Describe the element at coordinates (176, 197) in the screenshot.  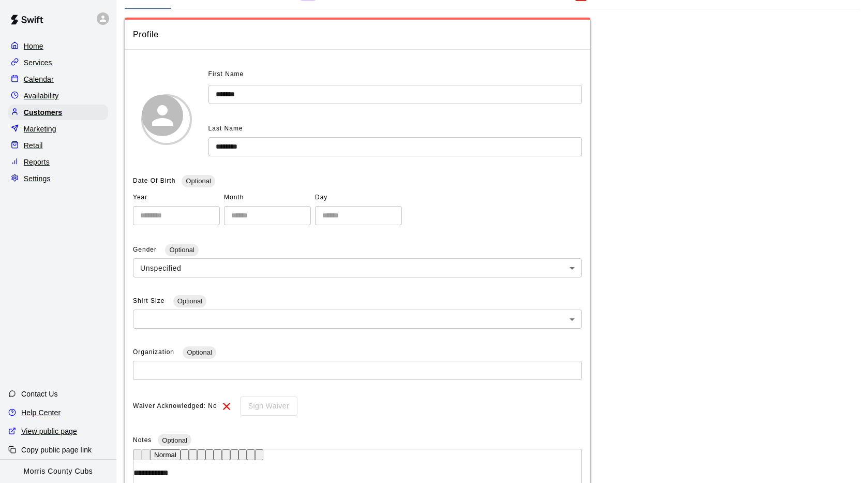
I see `span: Year` at that location.